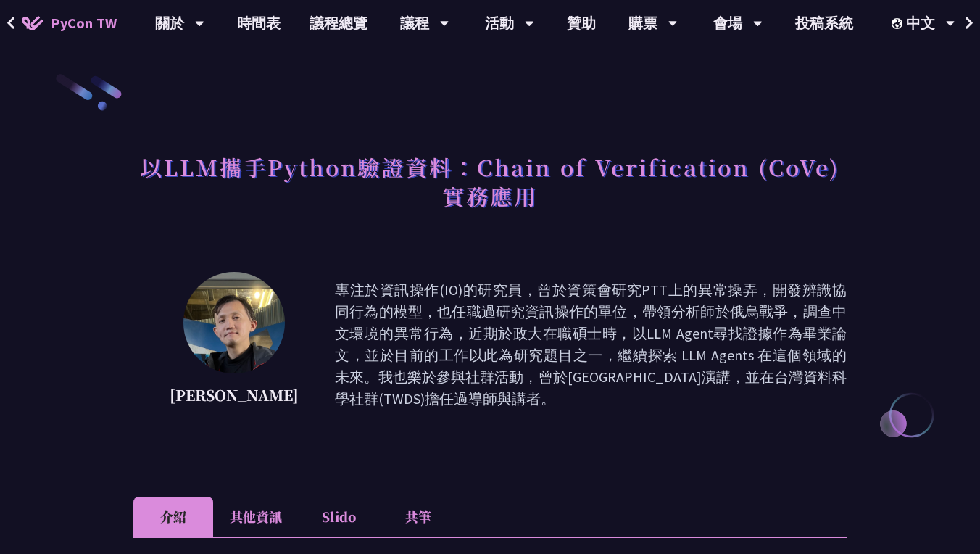  Describe the element at coordinates (490, 181) in the screenshot. I see `h1: 以LLM攜手Python驗證資料：Chain of Verification (CoVe)實務應用` at that location.